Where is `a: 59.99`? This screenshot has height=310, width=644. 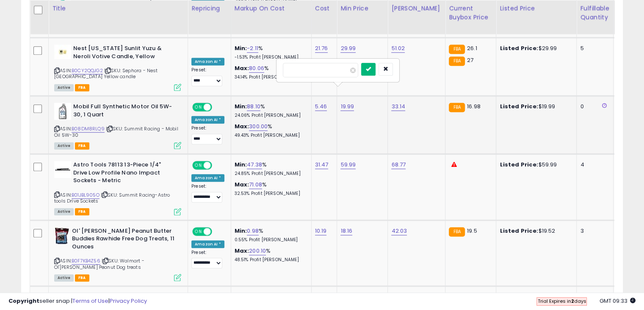 a: 59.99 is located at coordinates (348, 164).